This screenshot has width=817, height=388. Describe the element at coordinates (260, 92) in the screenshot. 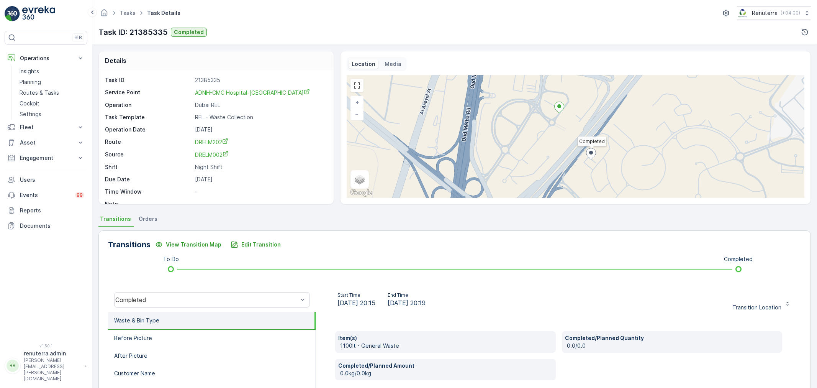

I see `a: ADNH-CMC Hospital-Jadaf` at that location.